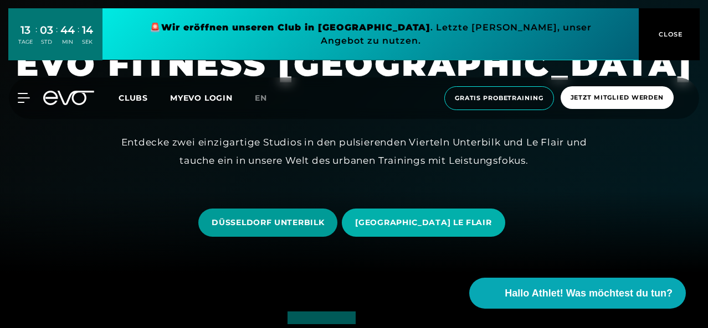  I want to click on div: 14, so click(87, 30).